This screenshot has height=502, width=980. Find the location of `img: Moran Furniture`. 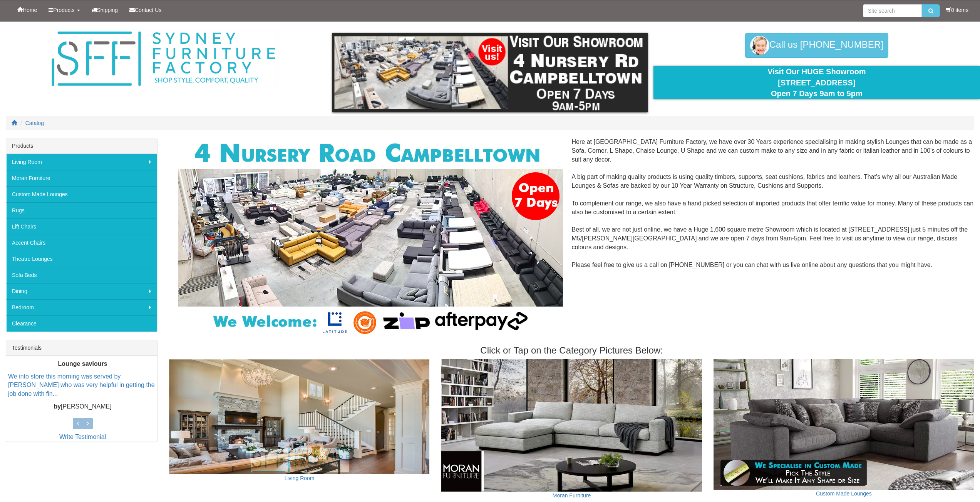

img: Moran Furniture is located at coordinates (571, 426).